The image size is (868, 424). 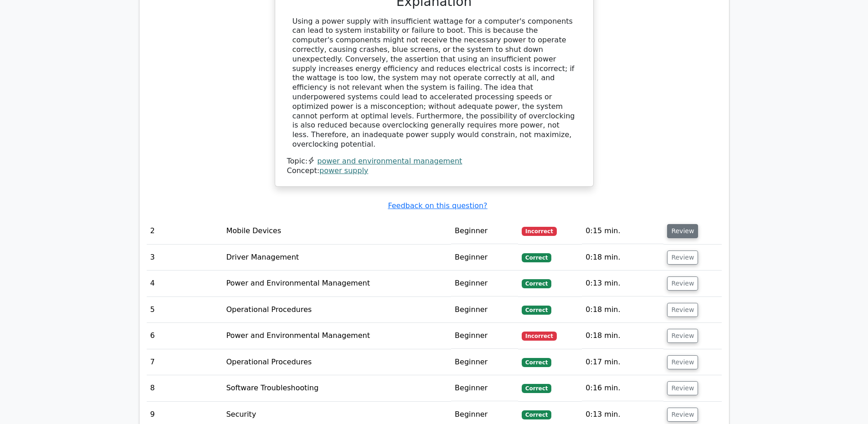 What do you see at coordinates (437, 206) in the screenshot?
I see `u: Feedback on this question?` at bounding box center [437, 206].